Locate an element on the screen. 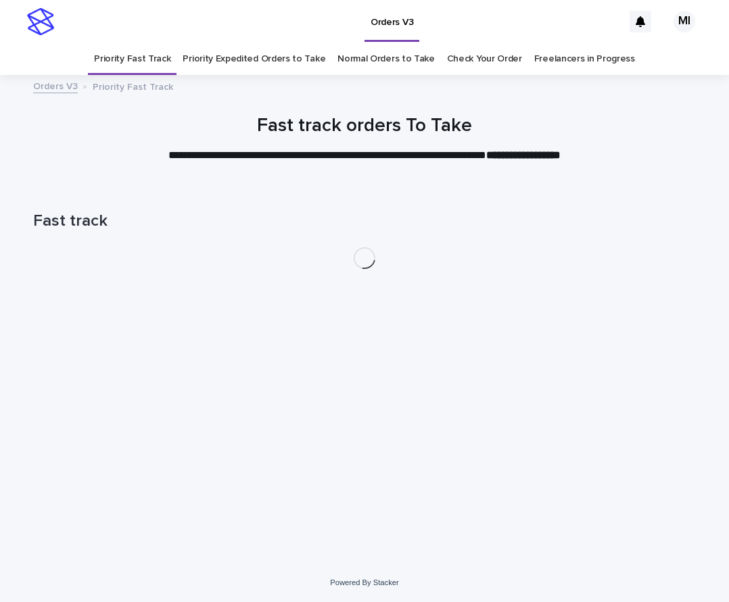 The height and width of the screenshot is (602, 729). a: Priority Fast Track is located at coordinates (132, 59).